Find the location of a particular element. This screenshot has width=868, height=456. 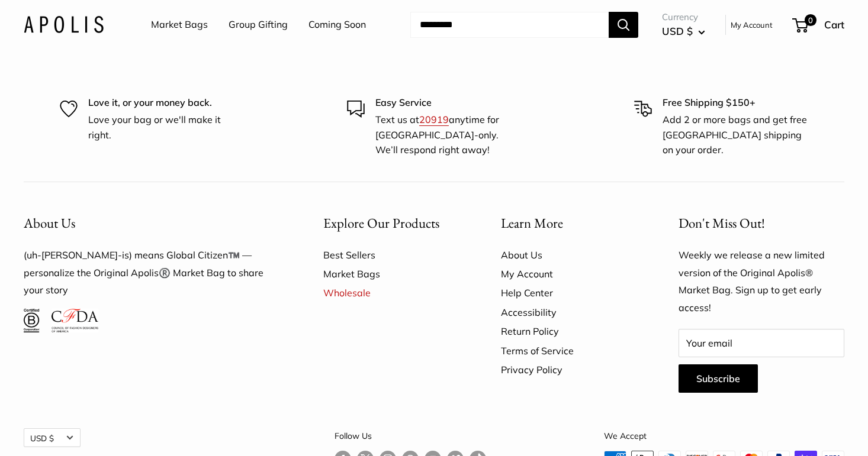

p: Don't Miss Out! is located at coordinates (761, 223).